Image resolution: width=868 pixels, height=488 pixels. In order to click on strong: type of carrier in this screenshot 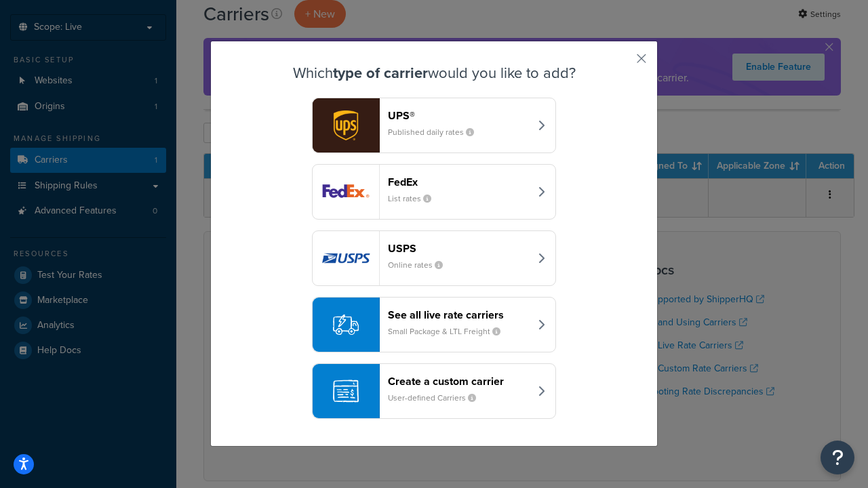, I will do `click(381, 73)`.